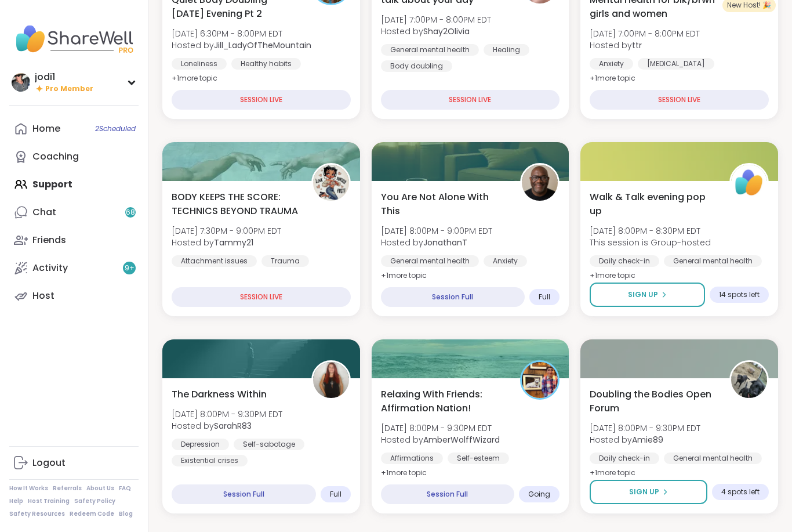 This screenshot has height=532, width=792. Describe the element at coordinates (506, 50) in the screenshot. I see `div: Healing` at that location.